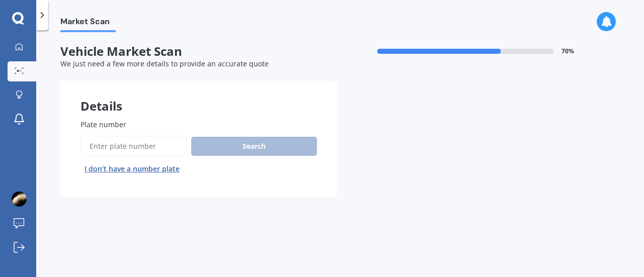  What do you see at coordinates (88, 23) in the screenshot?
I see `span: Market Scan` at bounding box center [88, 23].